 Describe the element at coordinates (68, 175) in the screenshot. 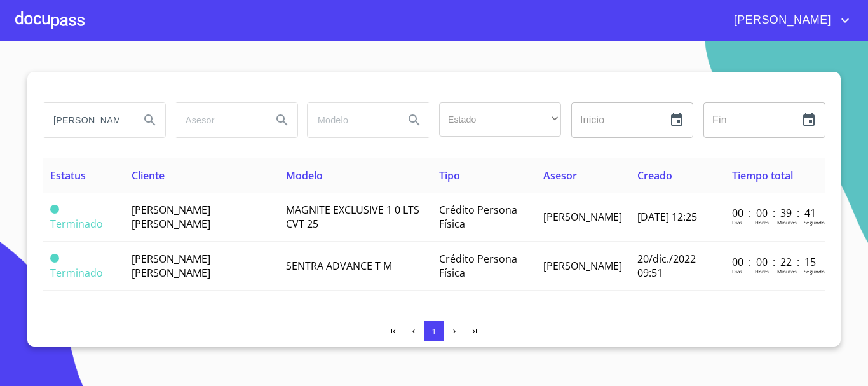

I see `span: Estatus` at that location.